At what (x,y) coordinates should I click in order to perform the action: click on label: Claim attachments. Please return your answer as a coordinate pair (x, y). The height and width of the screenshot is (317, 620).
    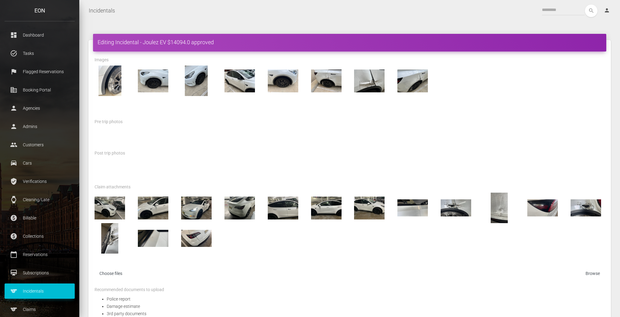
    Looking at the image, I should click on (113, 187).